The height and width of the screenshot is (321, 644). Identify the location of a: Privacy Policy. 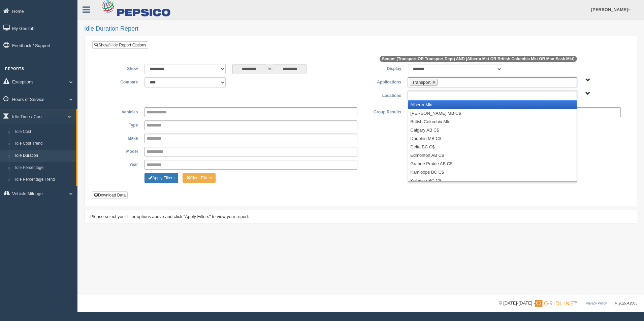
(596, 303).